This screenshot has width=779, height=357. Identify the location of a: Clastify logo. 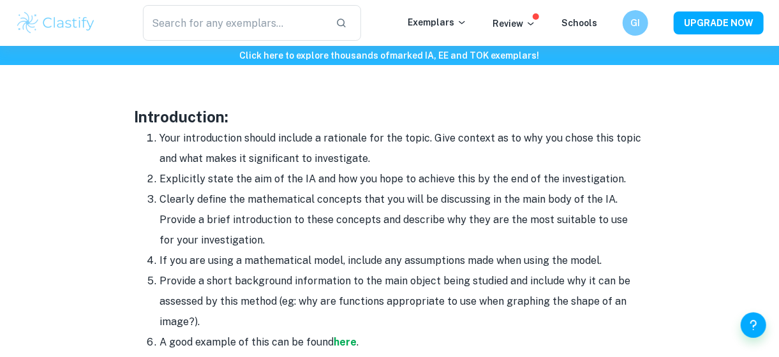
(56, 23).